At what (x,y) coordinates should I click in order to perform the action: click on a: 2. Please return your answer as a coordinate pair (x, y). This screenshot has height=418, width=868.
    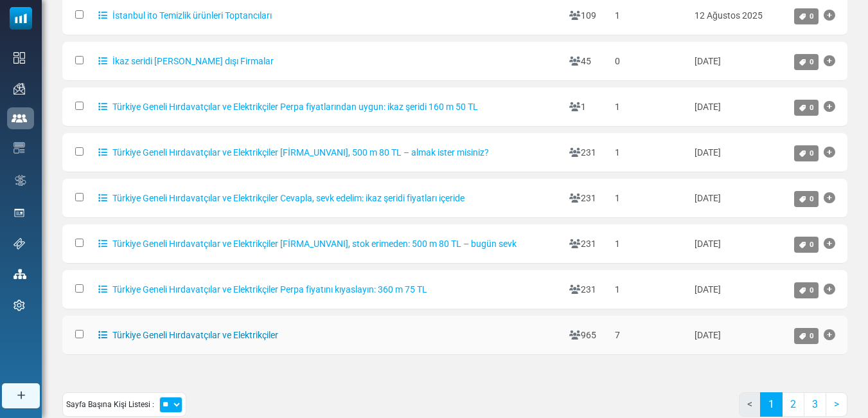
    Looking at the image, I should click on (793, 405).